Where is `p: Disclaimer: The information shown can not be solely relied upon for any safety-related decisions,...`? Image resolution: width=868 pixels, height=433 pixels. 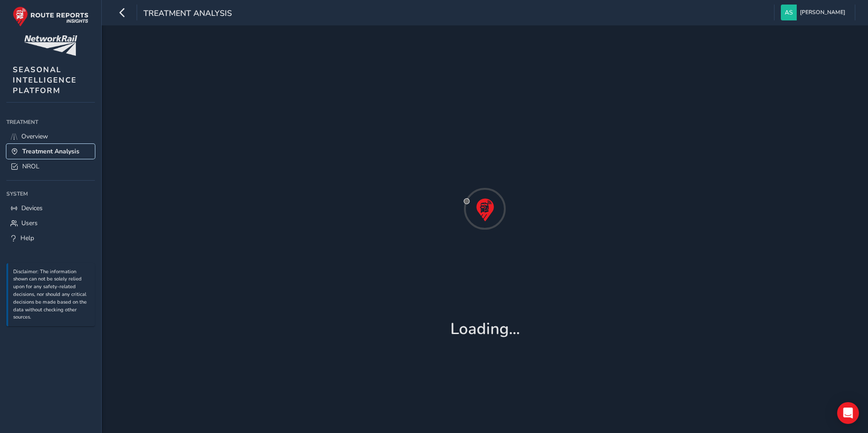 p: Disclaimer: The information shown can not be solely relied upon for any safety-related decisions,... is located at coordinates (51, 295).